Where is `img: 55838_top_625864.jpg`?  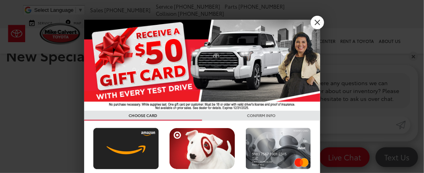
img: 55838_top_625864.jpg is located at coordinates (202, 65).